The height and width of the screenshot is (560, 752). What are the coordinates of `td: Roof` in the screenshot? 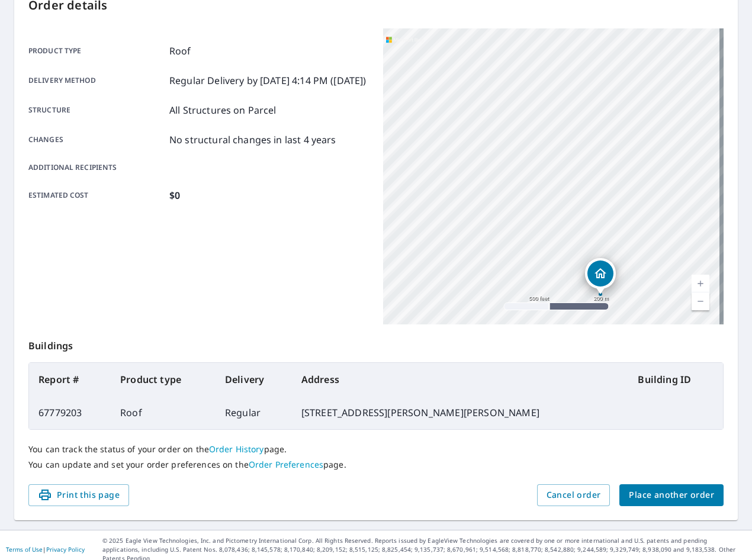 It's located at (163, 413).